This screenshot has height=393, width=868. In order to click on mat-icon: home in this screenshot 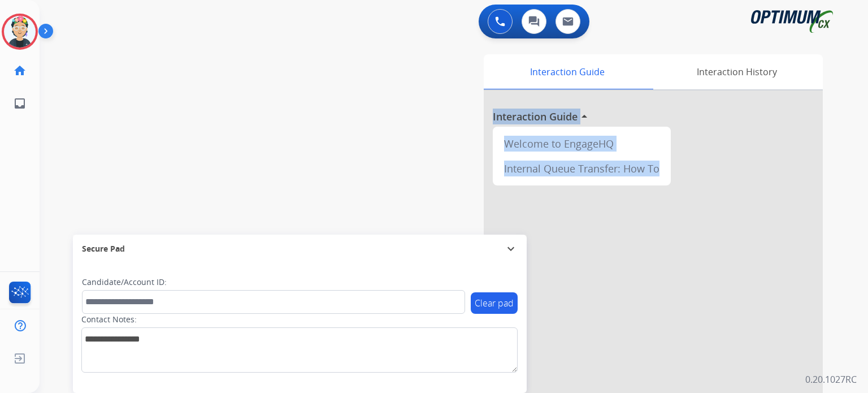, I will do `click(19, 70)`.